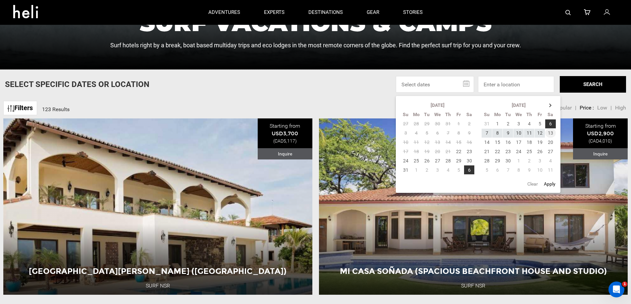 The height and width of the screenshot is (304, 631). Describe the element at coordinates (593, 84) in the screenshot. I see `button: SEARCH` at that location.